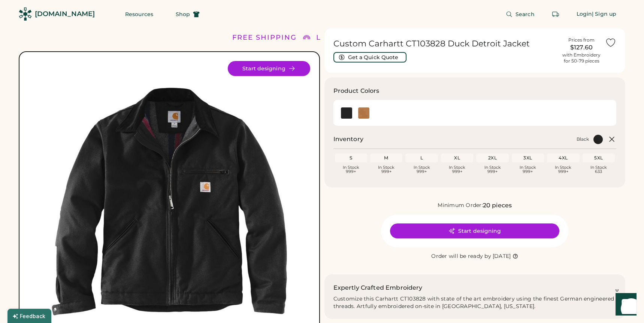 The image size is (644, 323). What do you see at coordinates (563, 158) in the screenshot?
I see `div: 4XL` at bounding box center [563, 158].